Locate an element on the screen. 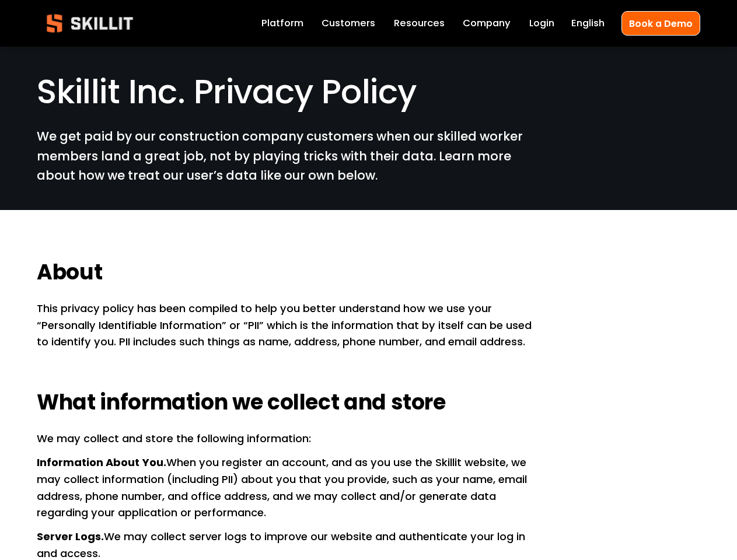 The image size is (737, 560). strong: Server Logs. is located at coordinates (70, 536).